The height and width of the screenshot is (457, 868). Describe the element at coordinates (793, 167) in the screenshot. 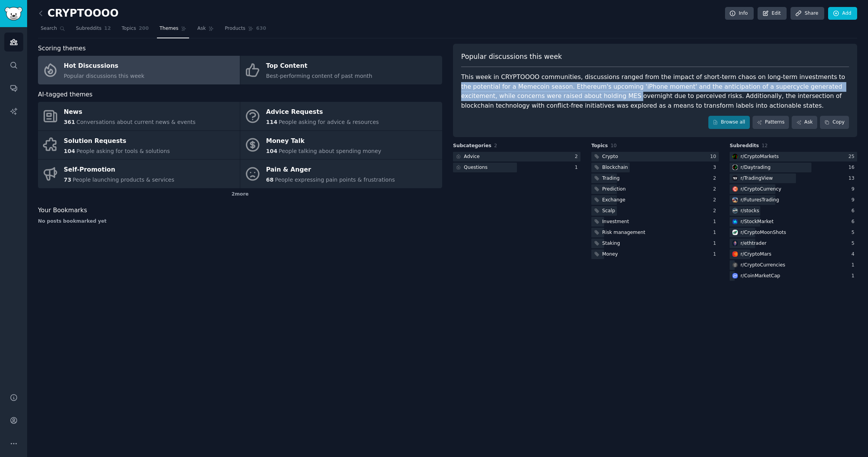

I see `a: Daytradingr/Daytrading16` at that location.